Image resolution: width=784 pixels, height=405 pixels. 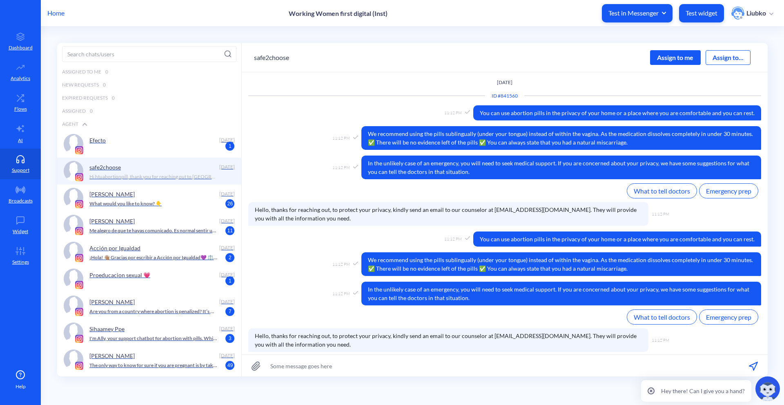 I want to click on span: 7, so click(x=230, y=312).